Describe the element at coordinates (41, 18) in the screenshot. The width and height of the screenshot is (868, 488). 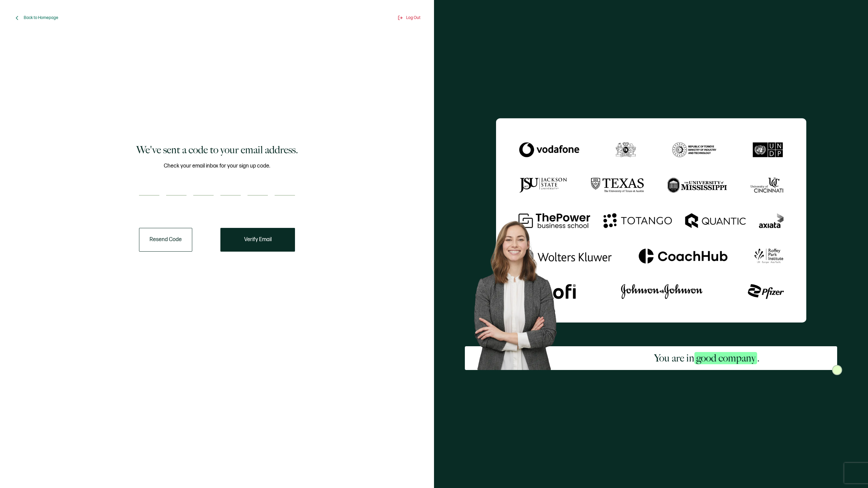
I see `span: Back to Homepage` at that location.